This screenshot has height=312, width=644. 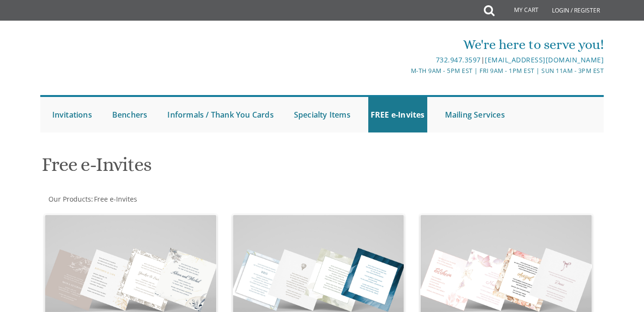 What do you see at coordinates (115, 198) in the screenshot?
I see `span: Free e-Invites` at bounding box center [115, 198].